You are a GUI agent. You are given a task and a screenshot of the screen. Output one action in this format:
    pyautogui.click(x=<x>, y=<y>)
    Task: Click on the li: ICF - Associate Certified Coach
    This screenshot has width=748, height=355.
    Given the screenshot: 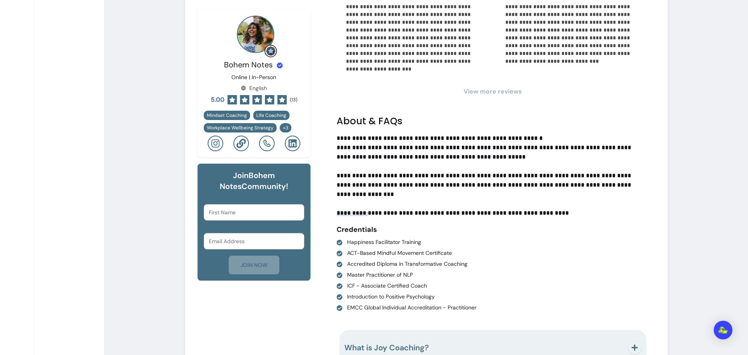 What is the action you would take?
    pyautogui.click(x=489, y=285)
    